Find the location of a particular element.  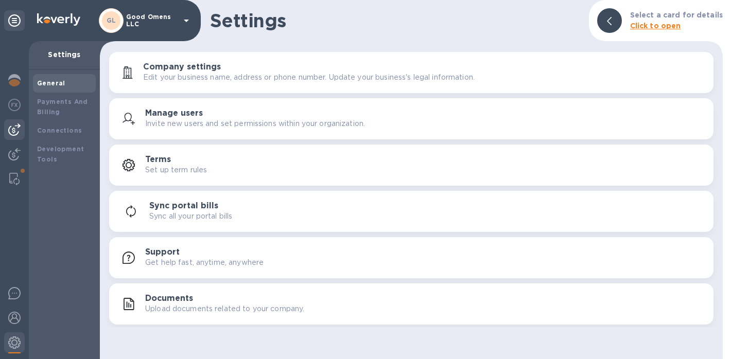

button: SupportGet help fast, anytime, anywhere is located at coordinates (411, 258).